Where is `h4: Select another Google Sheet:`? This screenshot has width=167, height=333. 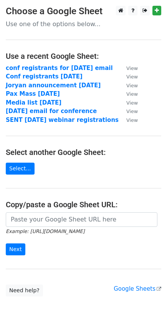 h4: Select another Google Sheet: is located at coordinates (84, 152).